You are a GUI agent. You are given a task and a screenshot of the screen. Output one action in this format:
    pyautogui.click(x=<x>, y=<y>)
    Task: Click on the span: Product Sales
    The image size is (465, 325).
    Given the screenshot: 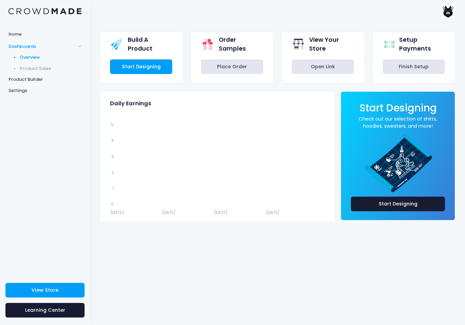 What is the action you would take?
    pyautogui.click(x=51, y=69)
    